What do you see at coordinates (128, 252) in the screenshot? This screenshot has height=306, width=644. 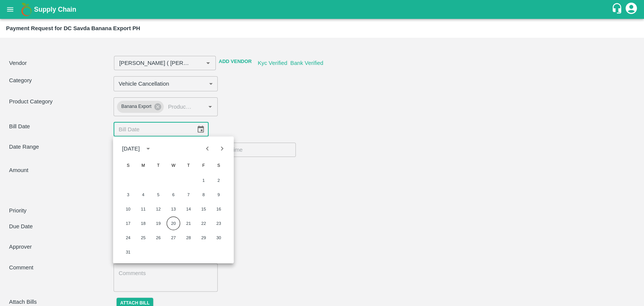 I see `button: 31` at bounding box center [128, 252].